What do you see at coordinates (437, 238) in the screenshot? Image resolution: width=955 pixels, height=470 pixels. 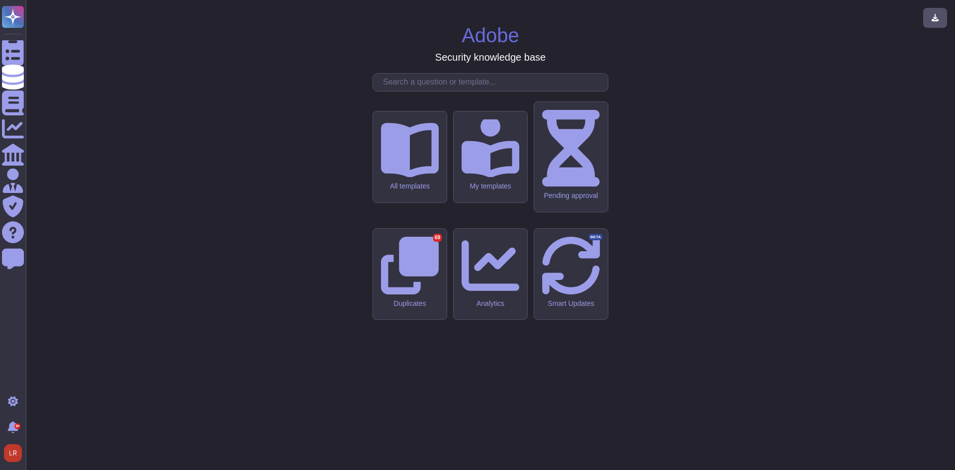 I see `div: 69` at bounding box center [437, 238].